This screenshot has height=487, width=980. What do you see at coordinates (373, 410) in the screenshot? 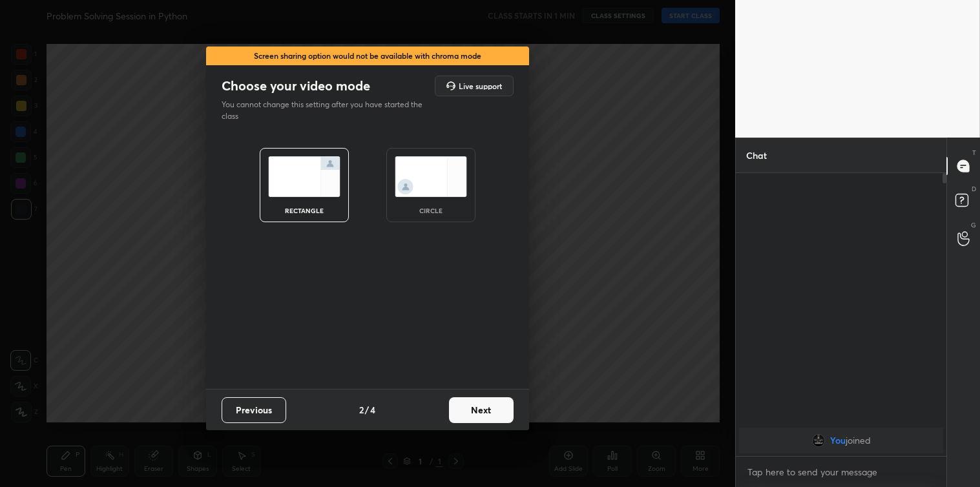
I see `h4: 4` at bounding box center [373, 410].